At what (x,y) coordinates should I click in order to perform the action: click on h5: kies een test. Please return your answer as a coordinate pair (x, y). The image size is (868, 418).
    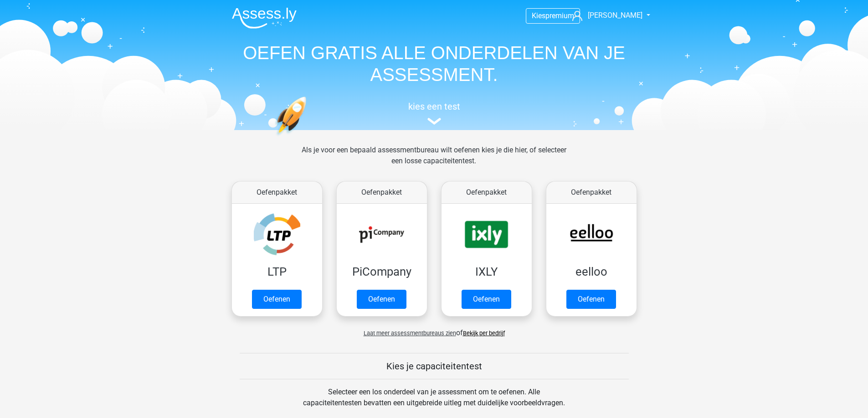
    Looking at the image, I should click on (434, 106).